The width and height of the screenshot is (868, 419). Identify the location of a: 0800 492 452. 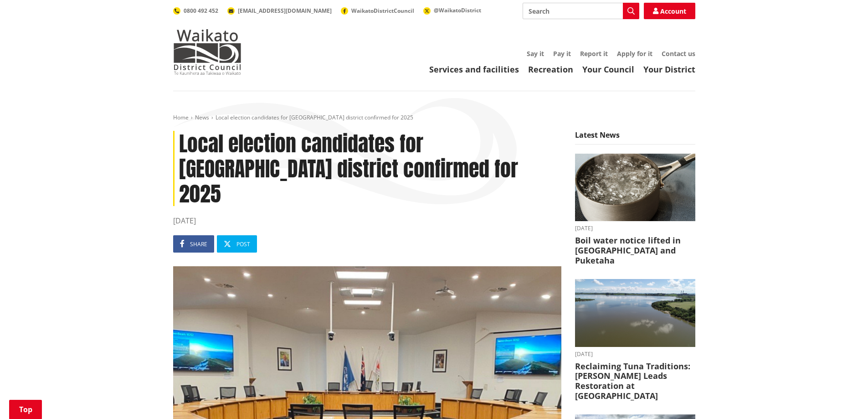
(196, 11).